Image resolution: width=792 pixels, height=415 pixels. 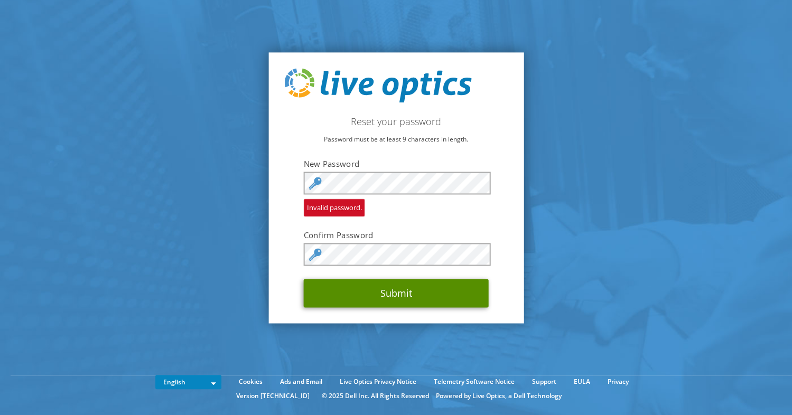 I want to click on label: New Password, so click(x=396, y=164).